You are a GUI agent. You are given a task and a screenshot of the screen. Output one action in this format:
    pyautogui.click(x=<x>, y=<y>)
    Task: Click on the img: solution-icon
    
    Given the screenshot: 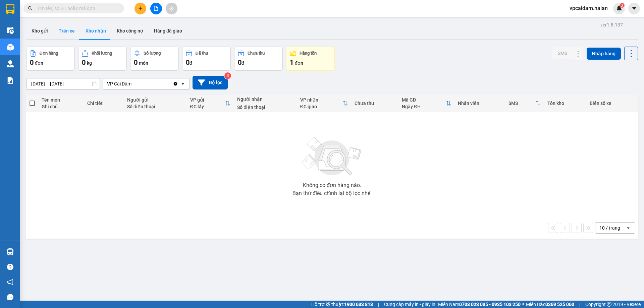 What is the action you would take?
    pyautogui.click(x=10, y=80)
    